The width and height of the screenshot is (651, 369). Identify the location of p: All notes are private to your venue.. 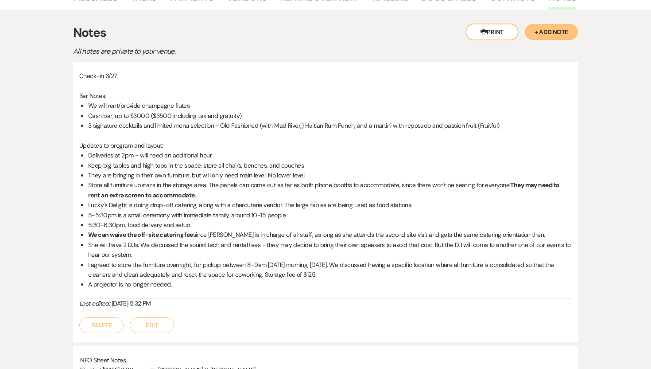
(228, 51).